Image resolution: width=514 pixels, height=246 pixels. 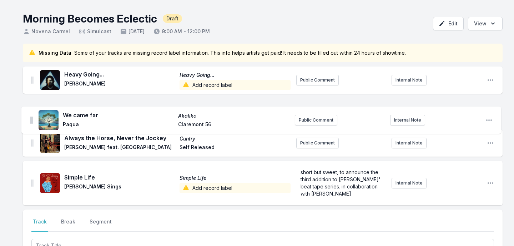 I want to click on img: Simple Life, so click(x=50, y=183).